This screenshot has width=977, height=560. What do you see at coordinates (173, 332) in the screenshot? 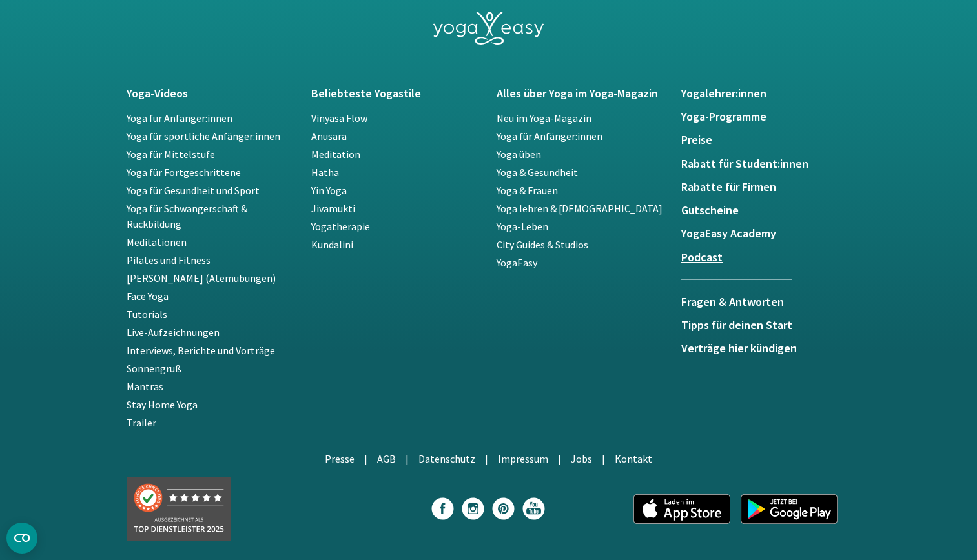
I see `a: Live-Aufzeichnungen` at bounding box center [173, 332].